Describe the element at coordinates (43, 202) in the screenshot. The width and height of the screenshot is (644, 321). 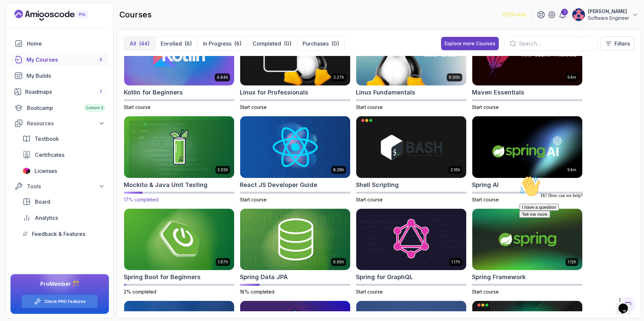
I see `span: Board` at that location.